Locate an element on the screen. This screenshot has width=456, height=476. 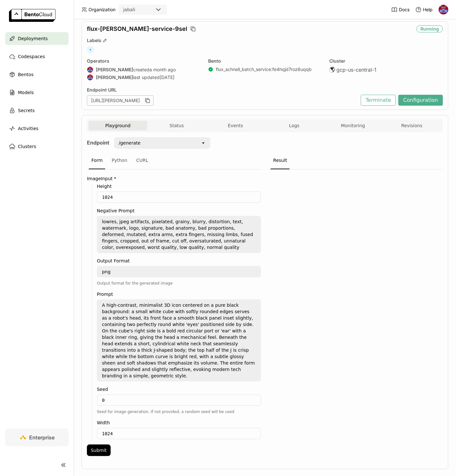
span: Secrets is located at coordinates (26, 110).